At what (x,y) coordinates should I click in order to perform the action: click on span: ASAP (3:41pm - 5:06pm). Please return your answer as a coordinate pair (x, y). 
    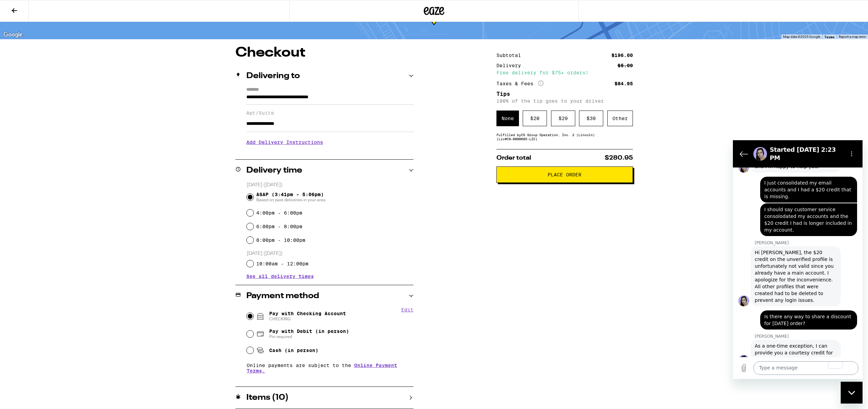
    Looking at the image, I should click on (291, 197).